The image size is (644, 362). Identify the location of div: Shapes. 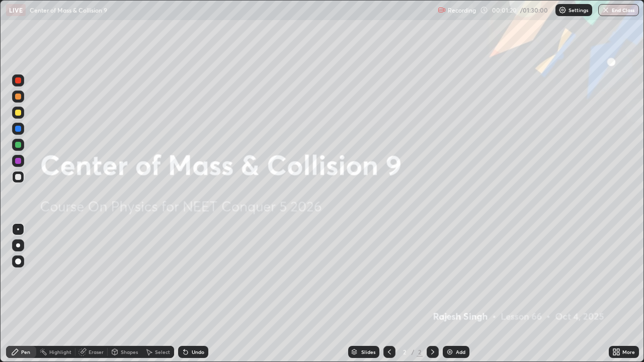
(129, 352).